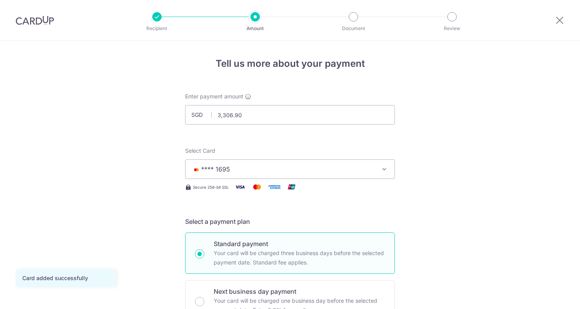  I want to click on p: Review, so click(452, 29).